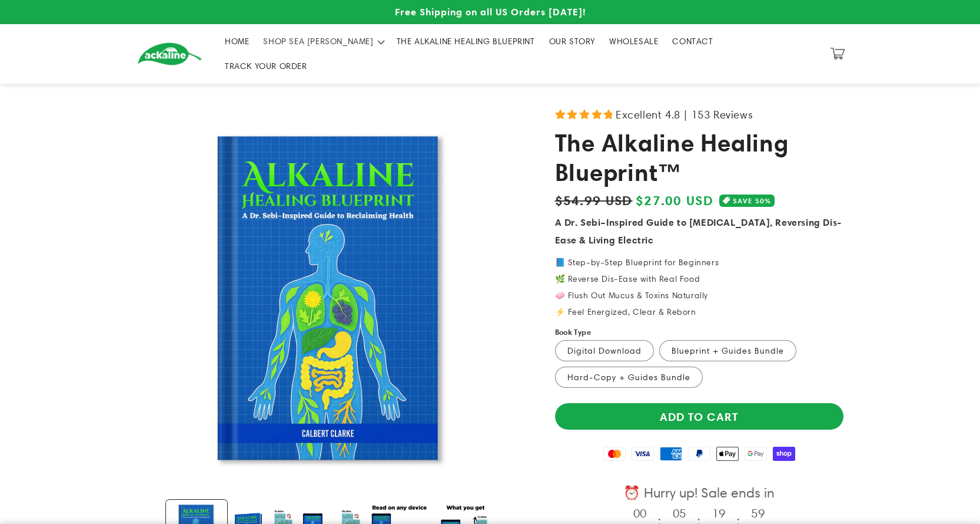 This screenshot has height=524, width=980. What do you see at coordinates (629, 377) in the screenshot?
I see `label: Hard-Copy + Guides Bundle` at bounding box center [629, 377].